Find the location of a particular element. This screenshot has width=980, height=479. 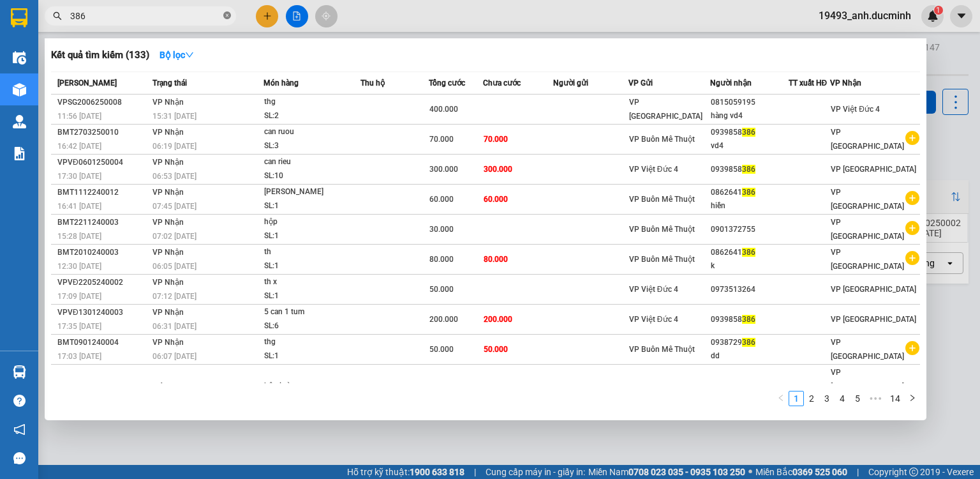

span: right is located at coordinates (912, 398).